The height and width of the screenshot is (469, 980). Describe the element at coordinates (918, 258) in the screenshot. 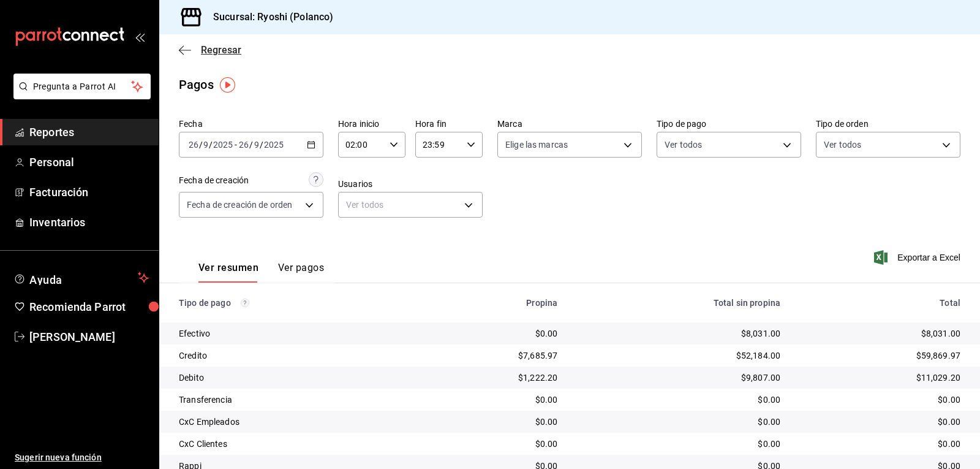

I see `span: Exportar a Excel` at that location.